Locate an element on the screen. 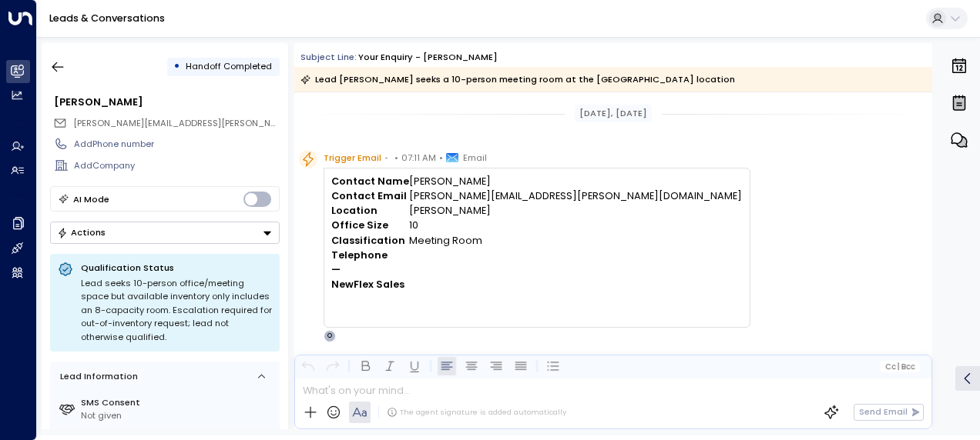  span: Trigger Email is located at coordinates (352, 158).